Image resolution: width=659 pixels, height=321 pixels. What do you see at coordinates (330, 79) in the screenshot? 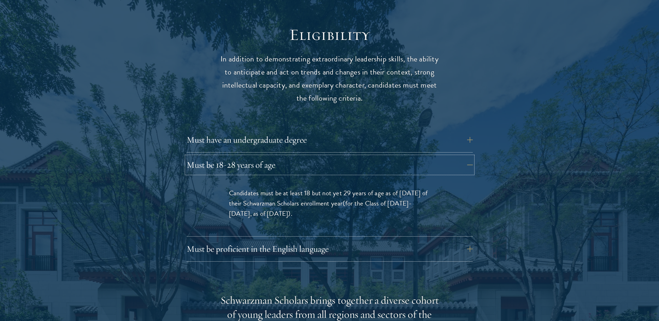
I see `p: In addition to demonstrating extraordinary leadership skills, the ability to anticipate and act o...` at bounding box center [330, 79].